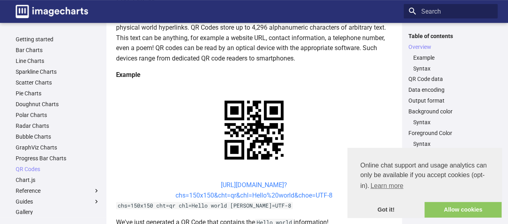 The width and height of the screenshot is (508, 224). I want to click on h4: Example, so click(254, 75).